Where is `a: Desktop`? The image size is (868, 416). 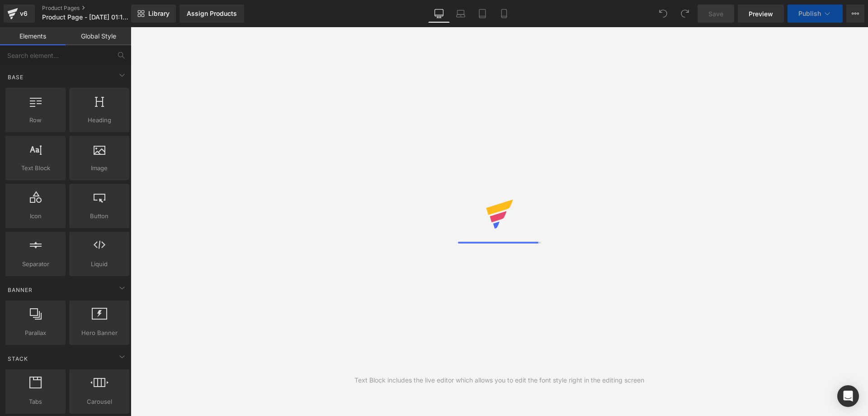
a: Desktop is located at coordinates (439, 13).